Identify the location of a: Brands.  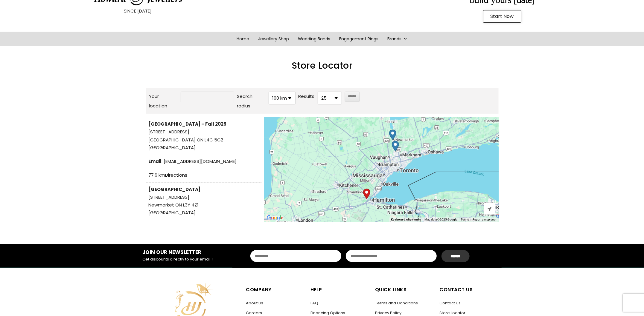
(397, 39).